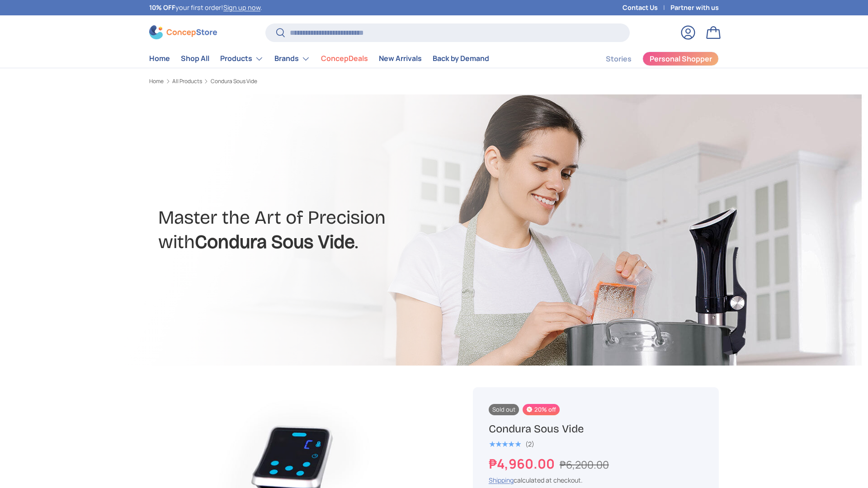  What do you see at coordinates (511, 443) in the screenshot?
I see `a: 5.0 out of 5.0 stars (2)` at bounding box center [511, 443].